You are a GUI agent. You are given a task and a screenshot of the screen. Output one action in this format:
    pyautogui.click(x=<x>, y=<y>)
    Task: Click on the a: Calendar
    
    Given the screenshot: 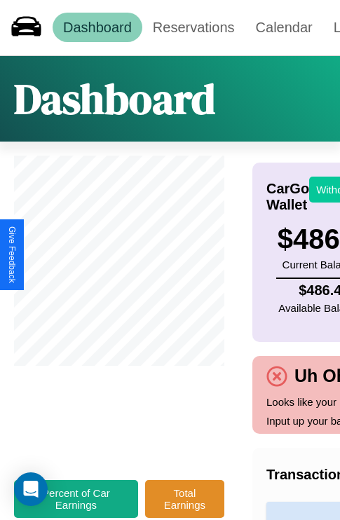 What is the action you would take?
    pyautogui.click(x=284, y=27)
    